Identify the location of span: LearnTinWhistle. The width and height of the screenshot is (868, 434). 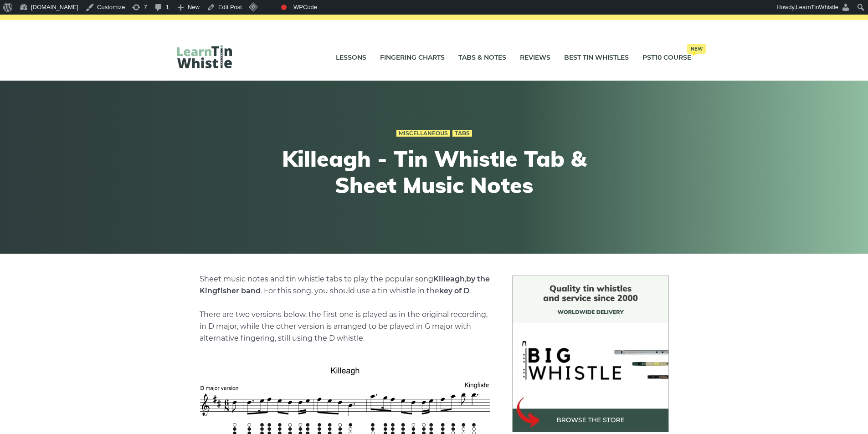
(817, 7).